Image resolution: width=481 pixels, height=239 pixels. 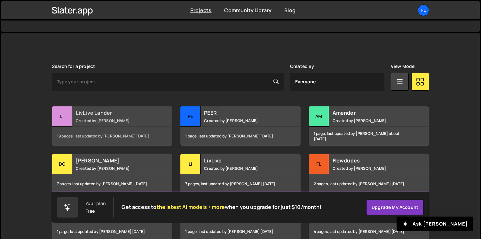 What do you see at coordinates (114, 113) in the screenshot?
I see `h2: LivLive Lander` at bounding box center [114, 113].